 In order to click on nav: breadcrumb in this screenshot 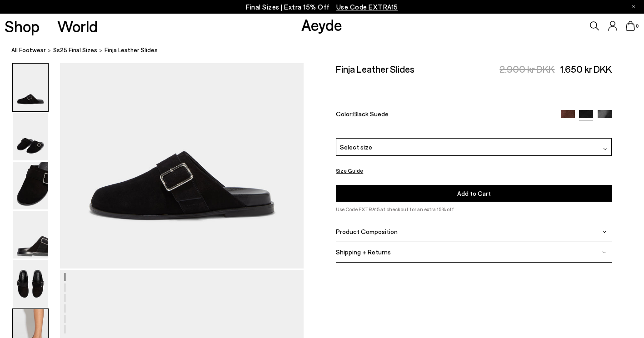, I will do `click(327, 50)`.